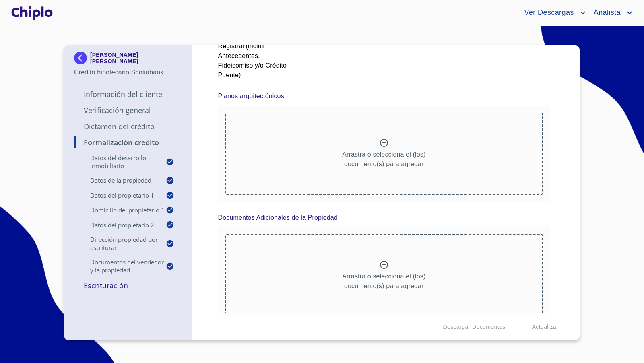 The height and width of the screenshot is (363, 644). Describe the element at coordinates (128, 143) in the screenshot. I see `p: Formalización Credito` at that location.